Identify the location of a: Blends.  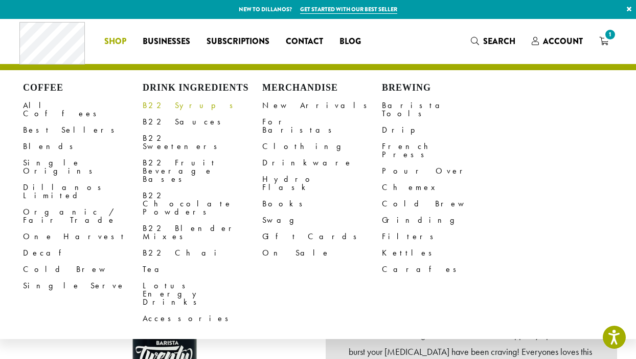
(83, 146).